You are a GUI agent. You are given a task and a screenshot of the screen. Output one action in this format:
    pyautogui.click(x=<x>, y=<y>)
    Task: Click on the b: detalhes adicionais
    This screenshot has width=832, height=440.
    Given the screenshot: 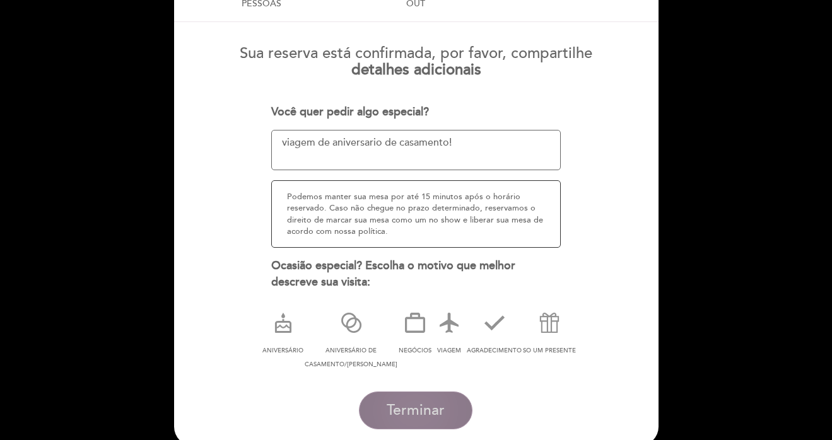 What is the action you would take?
    pyautogui.click(x=416, y=69)
    